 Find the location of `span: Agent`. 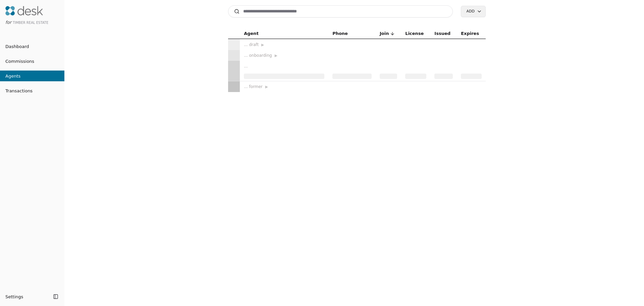

span: Agent is located at coordinates (251, 33).